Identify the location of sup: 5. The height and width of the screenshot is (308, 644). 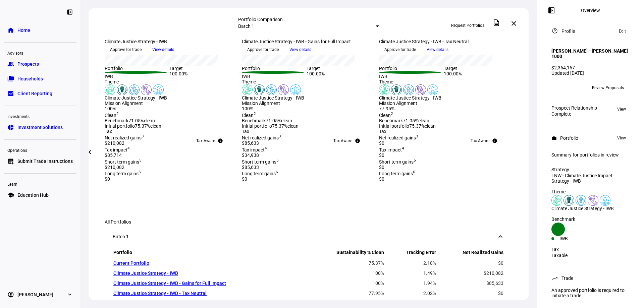
(278, 160).